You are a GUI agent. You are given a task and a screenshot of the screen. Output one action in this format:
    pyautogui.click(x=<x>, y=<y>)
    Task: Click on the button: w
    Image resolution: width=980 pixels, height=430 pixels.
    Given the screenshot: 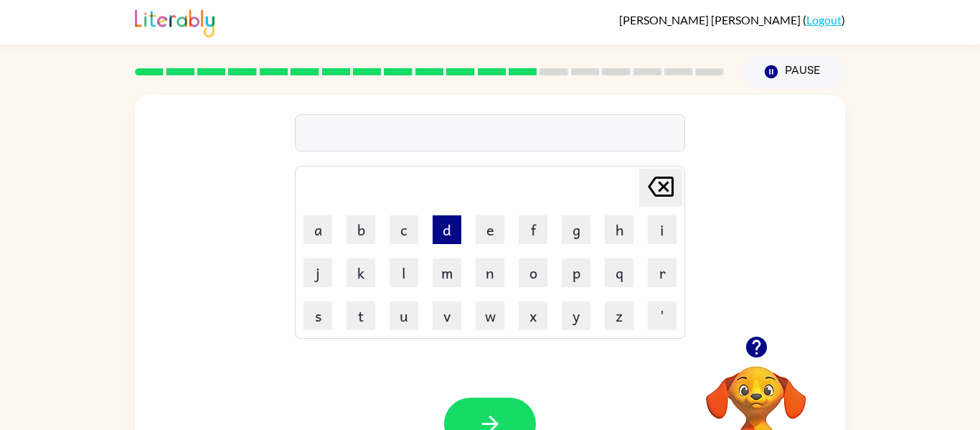 What is the action you would take?
    pyautogui.click(x=490, y=316)
    